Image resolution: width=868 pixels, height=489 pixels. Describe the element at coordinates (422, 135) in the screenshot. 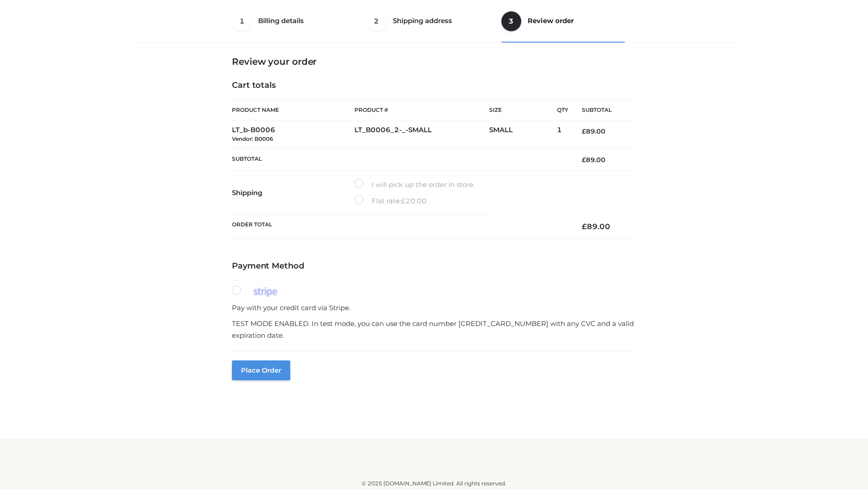

I see `td: LT_B0006_2-_-SMALL` at that location.